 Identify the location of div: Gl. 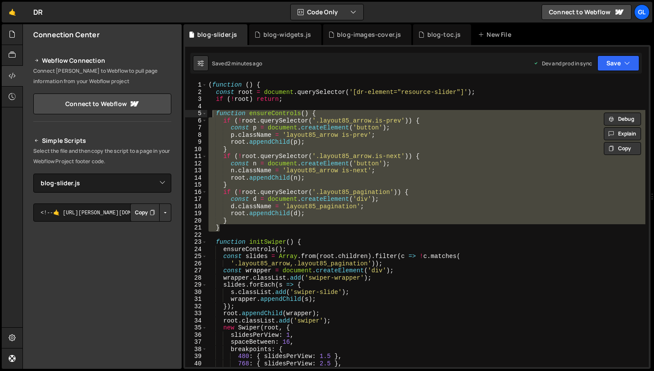
(642, 12).